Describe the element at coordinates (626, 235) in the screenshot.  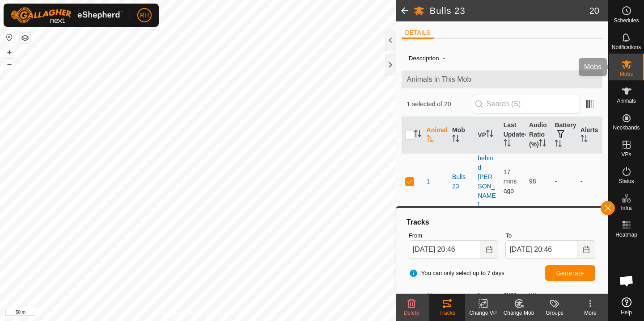
I see `span: Heatmap` at that location.